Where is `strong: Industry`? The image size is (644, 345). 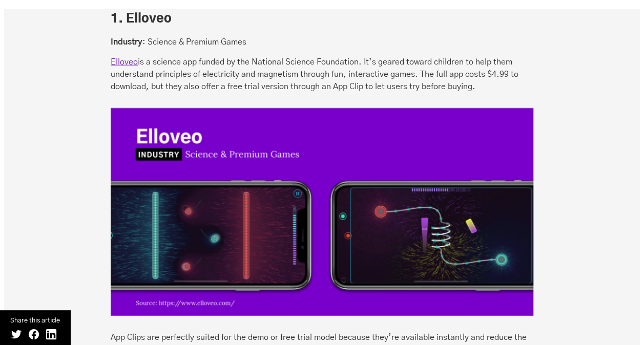 strong: Industry is located at coordinates (126, 42).